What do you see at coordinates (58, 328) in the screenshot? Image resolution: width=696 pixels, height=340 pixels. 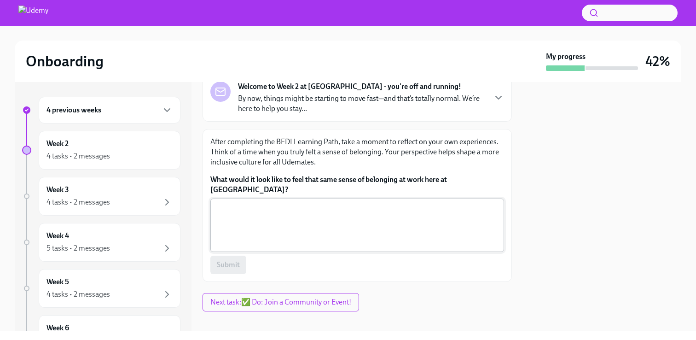 I see `h6: Week 6` at bounding box center [58, 328].